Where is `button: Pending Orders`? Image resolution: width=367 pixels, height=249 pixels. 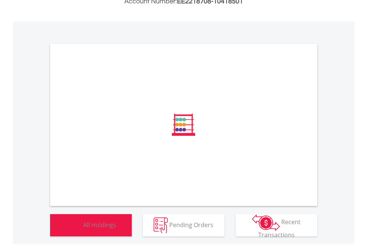 button: Pending Orders is located at coordinates (183, 225).